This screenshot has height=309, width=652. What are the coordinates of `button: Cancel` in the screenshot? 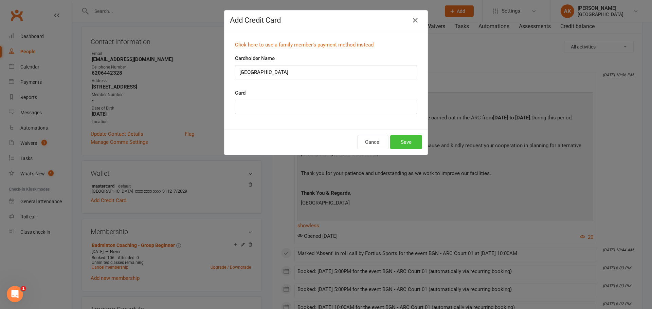 It's located at (373, 142).